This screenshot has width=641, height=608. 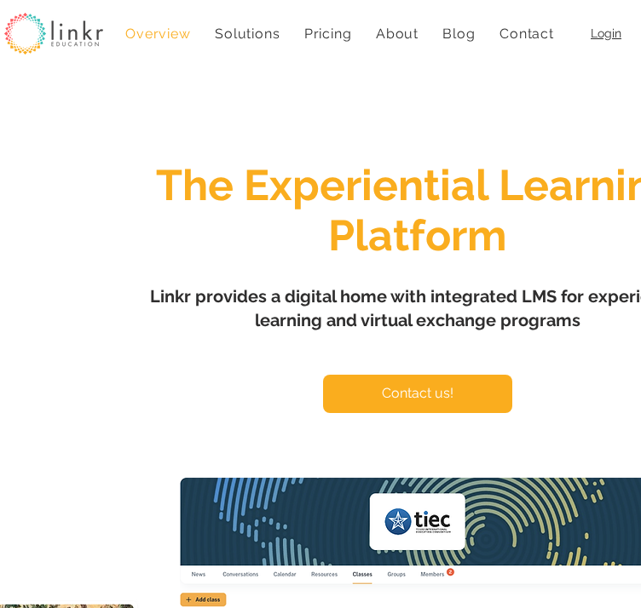 I want to click on span: Login, so click(x=606, y=33).